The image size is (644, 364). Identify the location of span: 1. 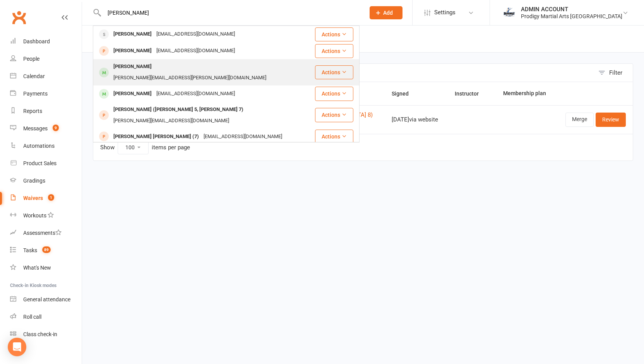
(51, 197).